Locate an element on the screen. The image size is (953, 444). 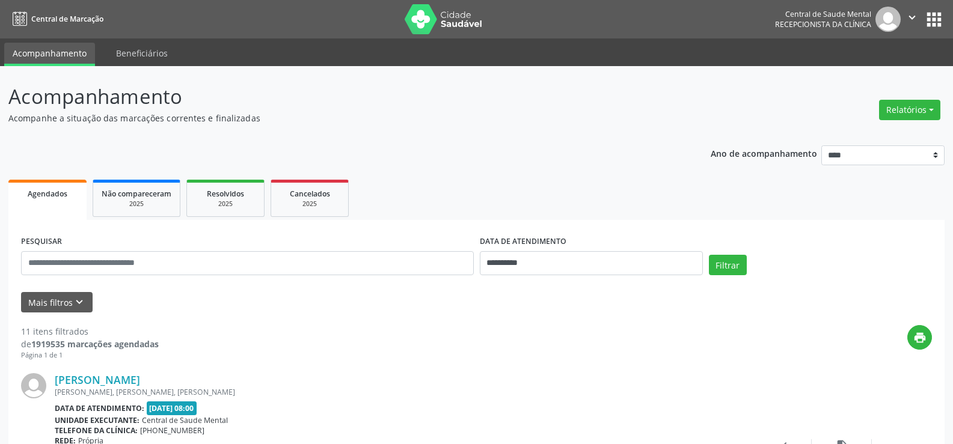
button: Relatórios is located at coordinates (909, 110).